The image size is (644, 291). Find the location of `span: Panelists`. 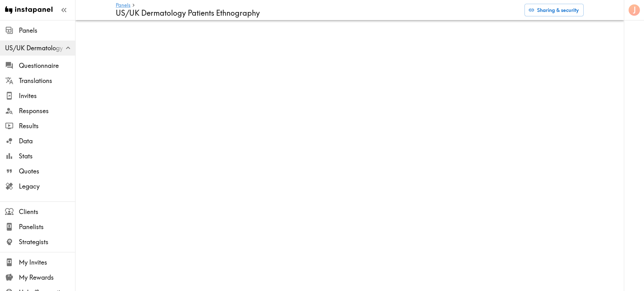

span: Panelists is located at coordinates (47, 227).